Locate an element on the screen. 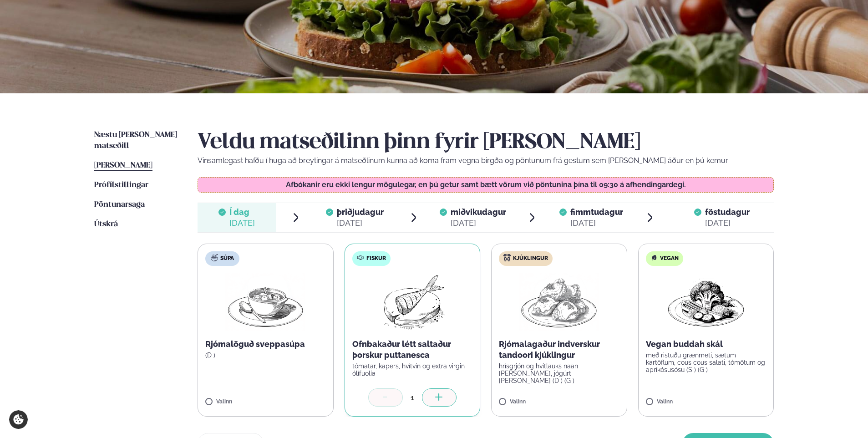  p: Ofnbakaður létt saltaður þorskur puttanesca is located at coordinates (413, 349).